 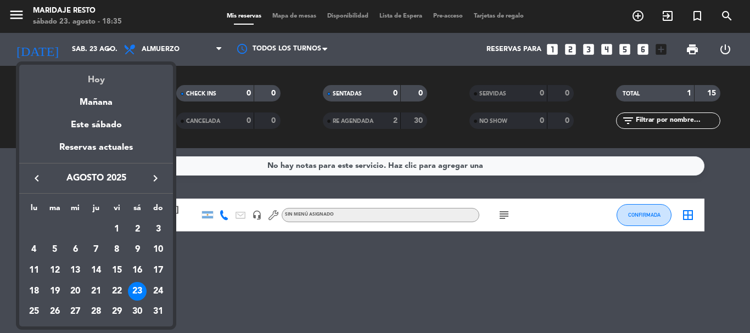 I want to click on div: 7, so click(x=96, y=250).